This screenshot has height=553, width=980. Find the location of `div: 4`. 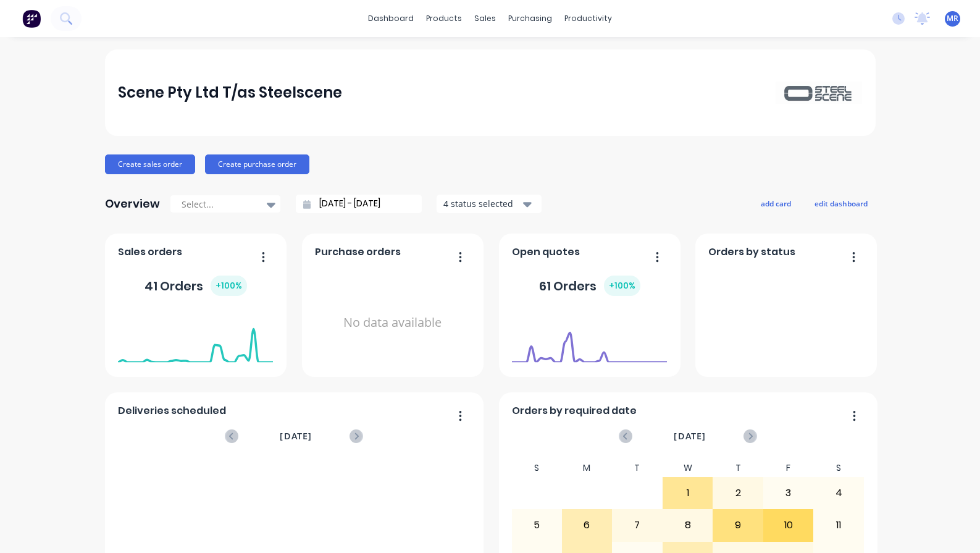

div: 4 is located at coordinates (839, 492).